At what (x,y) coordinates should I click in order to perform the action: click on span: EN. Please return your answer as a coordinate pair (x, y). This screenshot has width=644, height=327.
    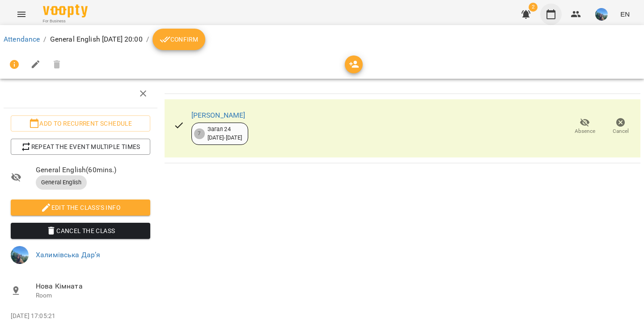
    Looking at the image, I should click on (625, 14).